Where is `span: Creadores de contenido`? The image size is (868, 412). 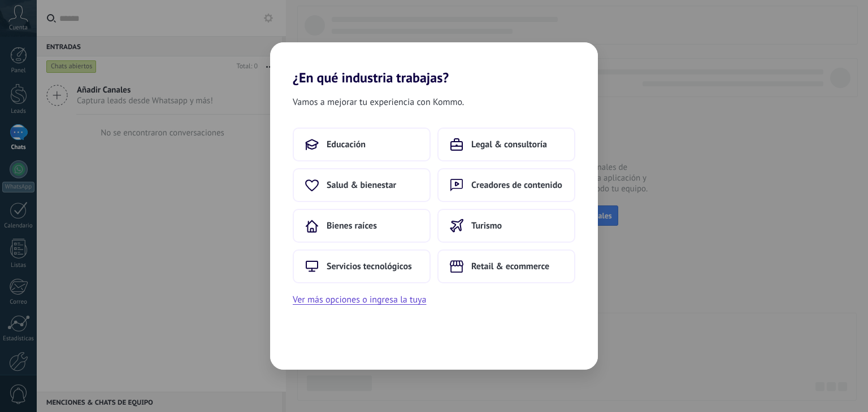 span: Creadores de contenido is located at coordinates (517, 185).